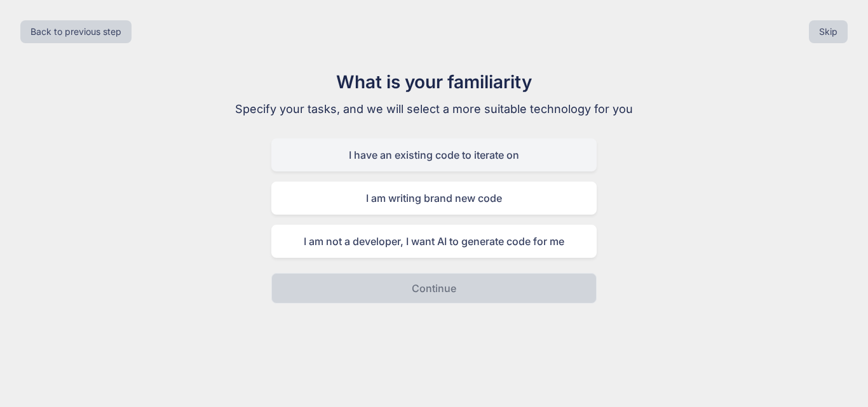 This screenshot has height=407, width=868. Describe the element at coordinates (434, 288) in the screenshot. I see `p: Continue` at that location.